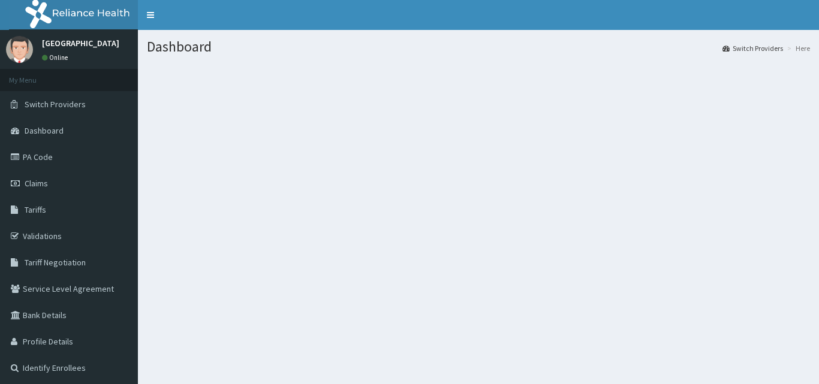 The height and width of the screenshot is (384, 819). I want to click on span: Tariffs, so click(35, 210).